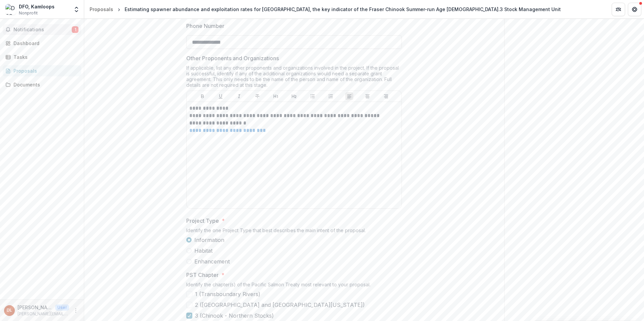 Image resolution: width=644 pixels, height=321 pixels. I want to click on nav: breadcrumb, so click(325, 9).